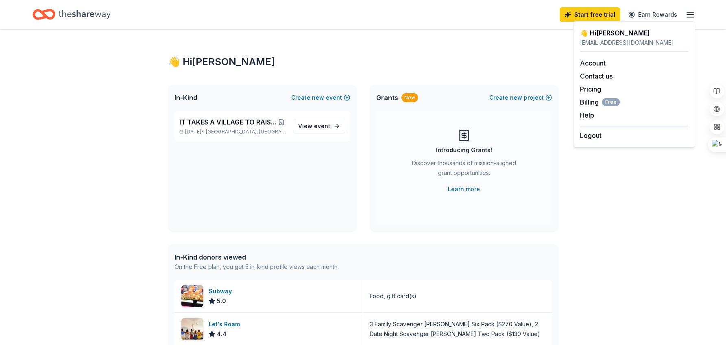 The image size is (726, 345). I want to click on a: Account, so click(592, 63).